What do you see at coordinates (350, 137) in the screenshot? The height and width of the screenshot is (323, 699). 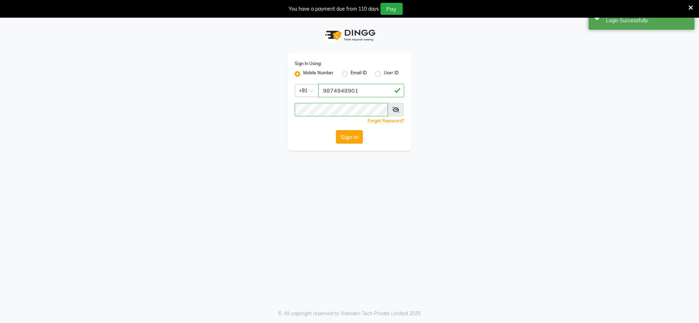 I see `button: Sign In` at bounding box center [350, 137].